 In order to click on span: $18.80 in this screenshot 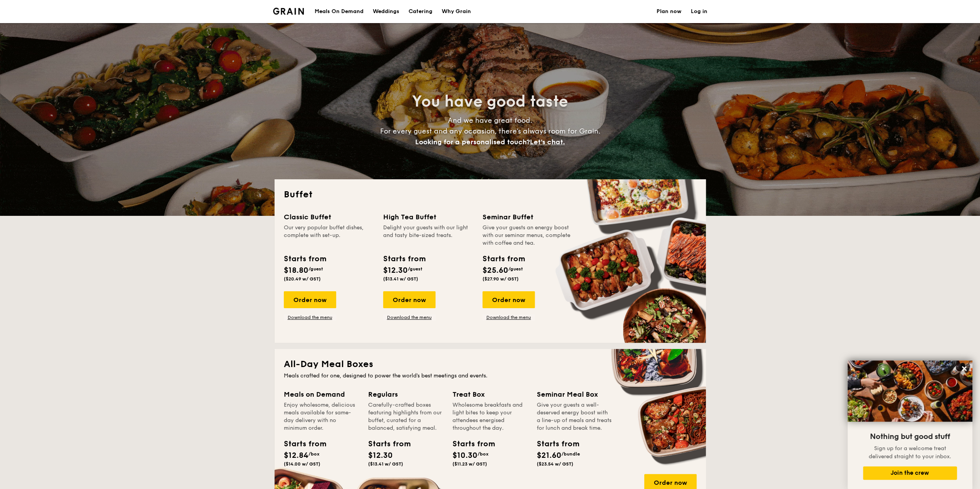, I will do `click(296, 270)`.